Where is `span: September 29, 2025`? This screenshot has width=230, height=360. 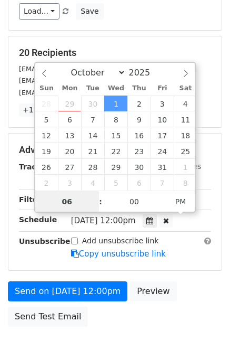
span: September 29, 2025 is located at coordinates (70, 103).